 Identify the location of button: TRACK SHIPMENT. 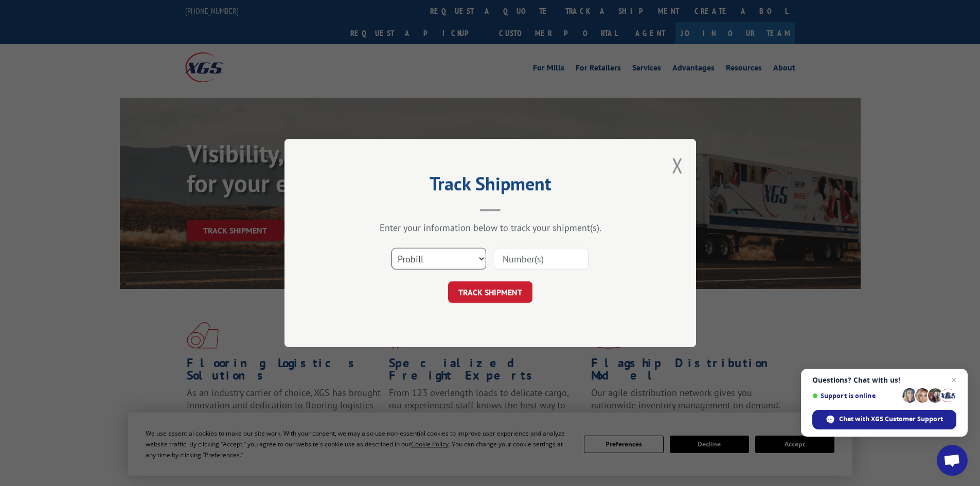
(490, 292).